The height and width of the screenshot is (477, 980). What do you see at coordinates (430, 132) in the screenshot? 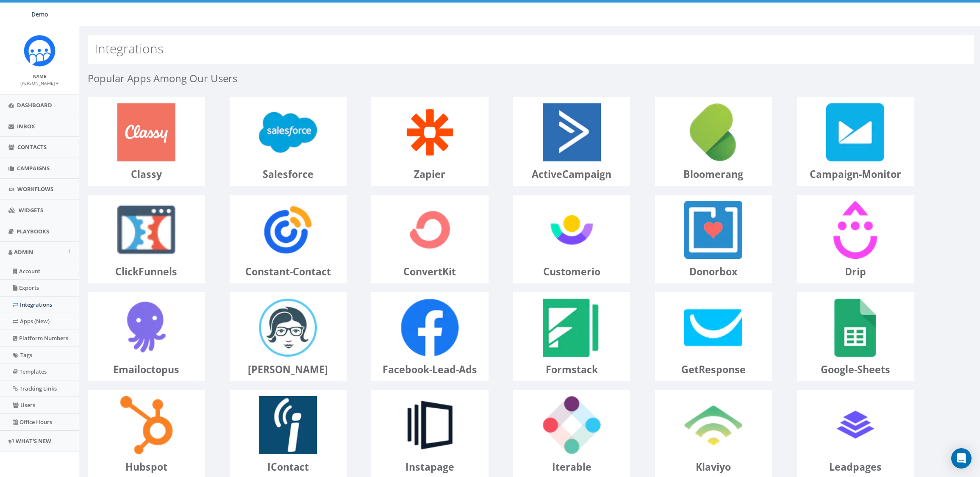
I see `img: zapier-logo` at bounding box center [430, 132].